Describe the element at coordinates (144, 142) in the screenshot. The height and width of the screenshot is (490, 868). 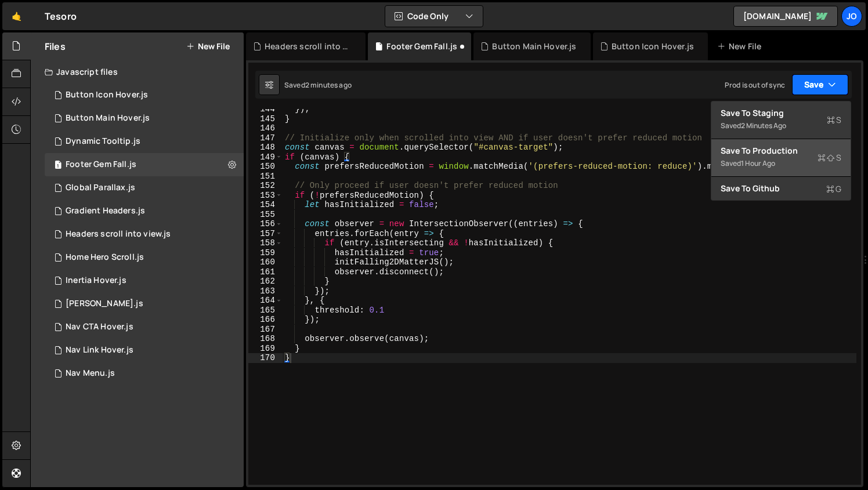
I see `div: 17308/48422.js` at that location.